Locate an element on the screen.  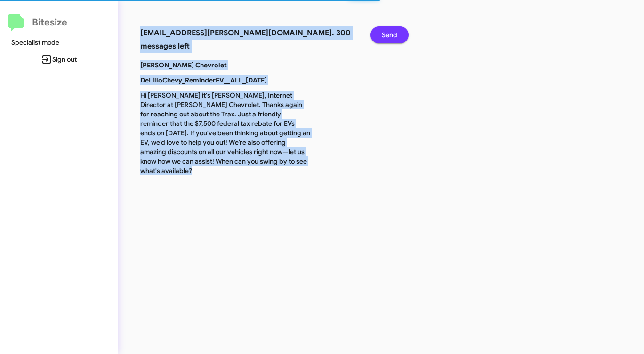
span: Sign out is located at coordinates (59, 59).